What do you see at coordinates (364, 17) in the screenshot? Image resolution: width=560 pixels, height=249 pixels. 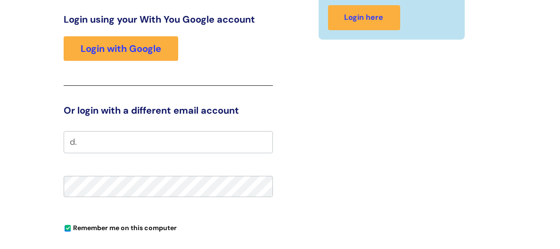 I see `a: Login here` at bounding box center [364, 17].